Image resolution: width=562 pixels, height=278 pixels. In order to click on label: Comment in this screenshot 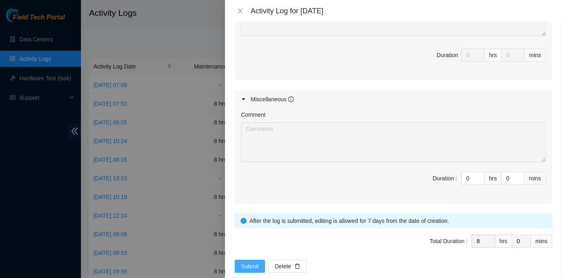, I will do `click(253, 115)`.